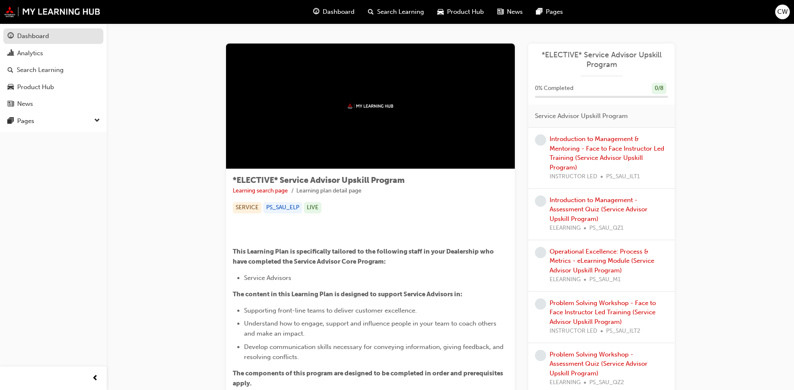  What do you see at coordinates (371, 328) in the screenshot?
I see `span: Understand how to engage, support and influence people in your team to coach others and make an i...` at bounding box center [371, 328].